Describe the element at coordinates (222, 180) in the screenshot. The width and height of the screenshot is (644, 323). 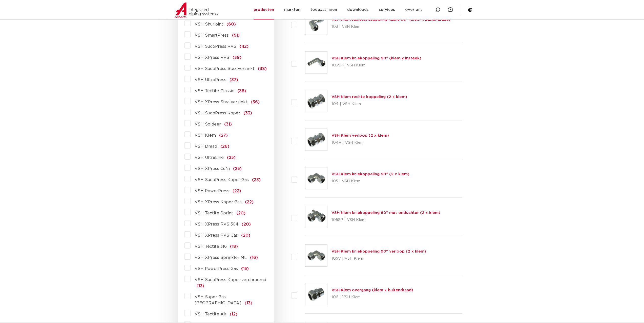
I see `span: VSH SudoPress Koper Gas` at that location.